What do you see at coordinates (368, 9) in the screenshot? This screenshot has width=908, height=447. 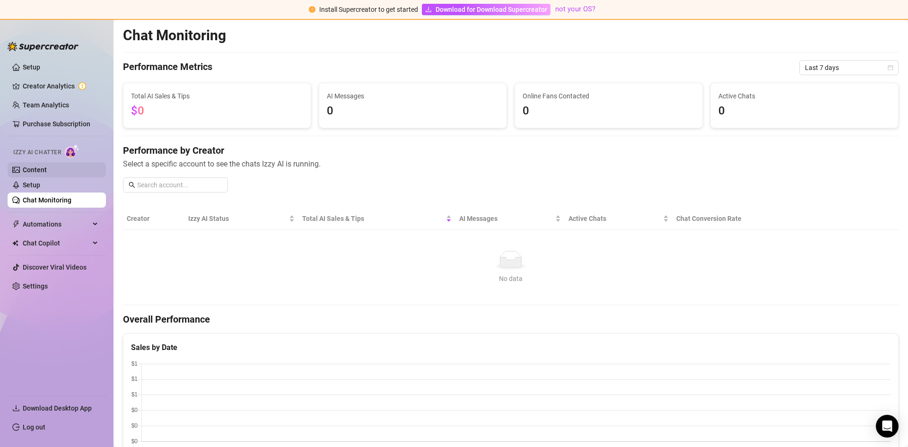 I see `span: Install Supercreator to get started` at bounding box center [368, 9].